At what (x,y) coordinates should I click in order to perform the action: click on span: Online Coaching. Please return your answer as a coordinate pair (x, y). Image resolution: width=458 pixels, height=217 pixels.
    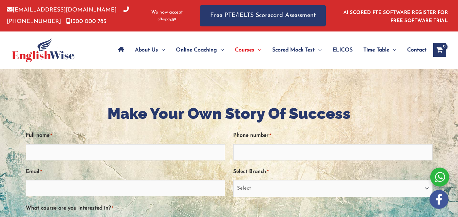
    Looking at the image, I should click on (196, 50).